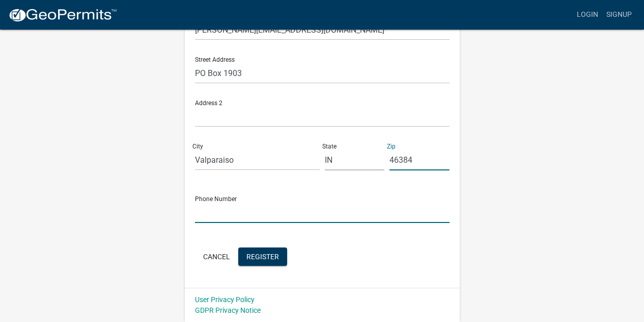  Describe the element at coordinates (263, 256) in the screenshot. I see `span: Register` at that location.